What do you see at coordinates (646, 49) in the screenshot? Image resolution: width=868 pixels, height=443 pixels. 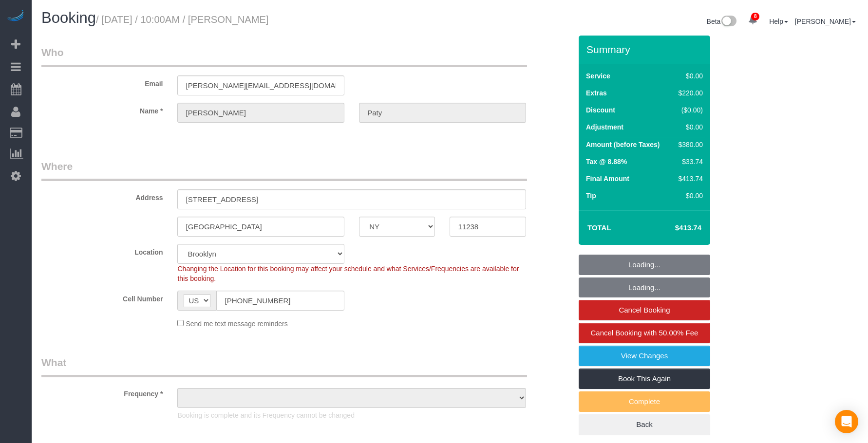 I see `h3: Summary` at bounding box center [646, 49].